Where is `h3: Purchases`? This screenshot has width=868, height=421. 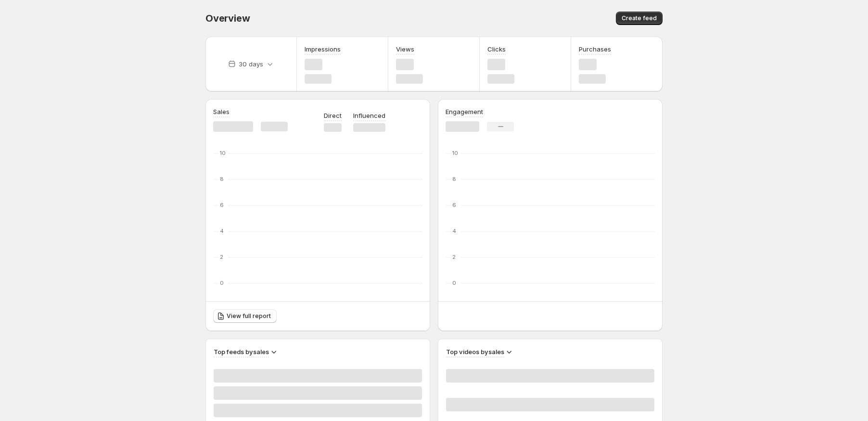
h3: Purchases is located at coordinates (595, 49).